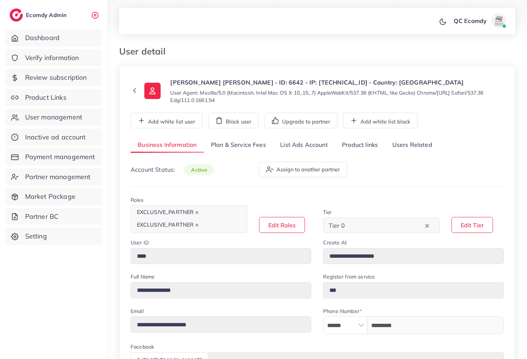 This screenshot has width=527, height=359. What do you see at coordinates (56, 77) in the screenshot?
I see `span: Review subscription` at bounding box center [56, 77].